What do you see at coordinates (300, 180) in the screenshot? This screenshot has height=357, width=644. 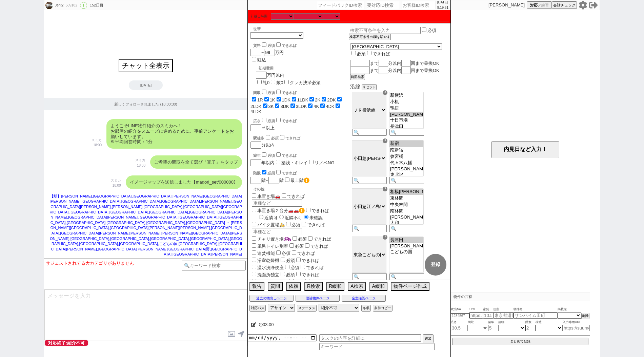 I see `label: 最上階` at bounding box center [300, 180].